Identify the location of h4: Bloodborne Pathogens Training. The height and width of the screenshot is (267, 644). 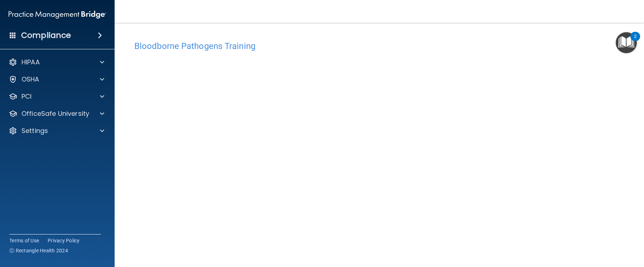
(380, 46).